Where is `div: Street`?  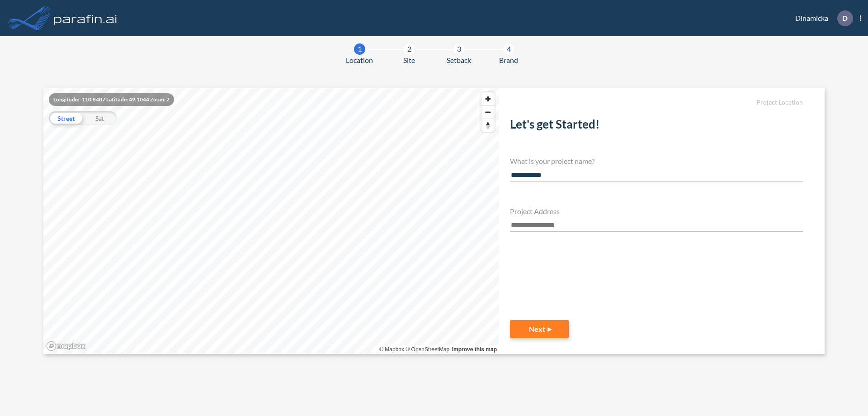
div: Street is located at coordinates (65, 118).